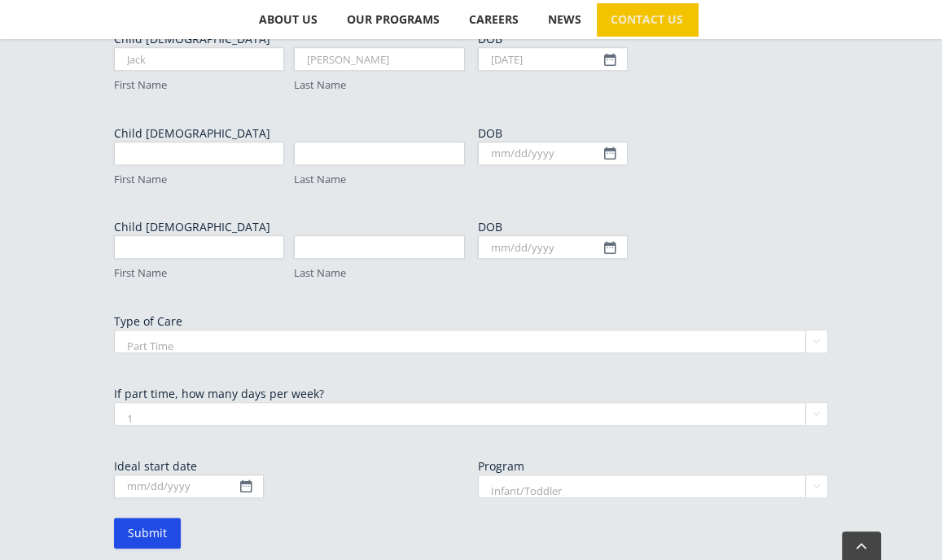  I want to click on label: Ideal start date, so click(289, 467).